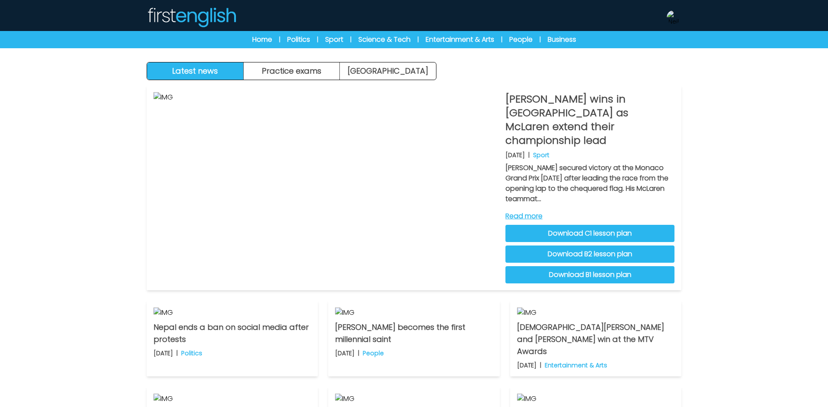 Image resolution: width=828 pixels, height=407 pixels. Describe the element at coordinates (373, 354) in the screenshot. I see `p: People` at that location.